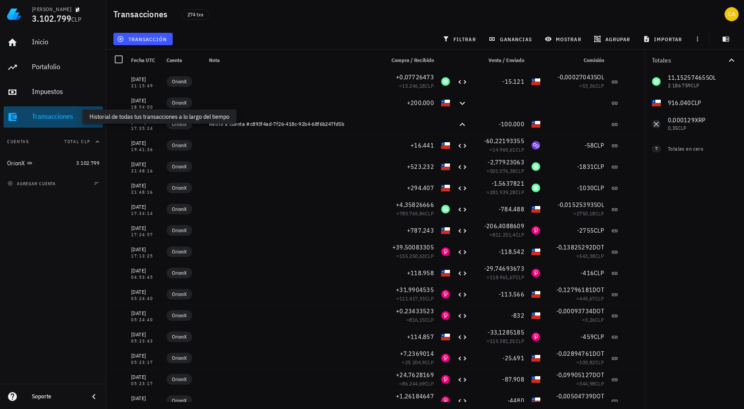  Describe the element at coordinates (415, 290) in the screenshot. I see `span: +31,9904535` at that location.